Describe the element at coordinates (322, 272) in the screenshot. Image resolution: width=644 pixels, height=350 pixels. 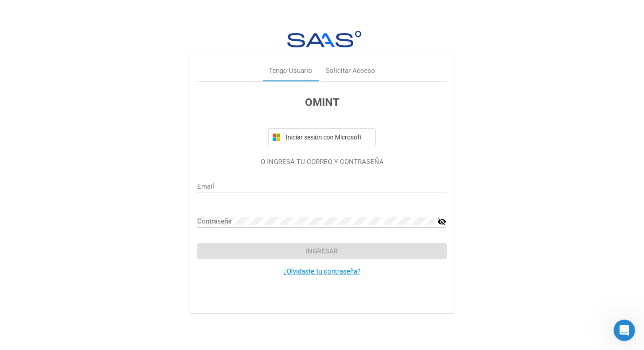
I see `a: ¿Olvidaste tu contraseña?` at that location.